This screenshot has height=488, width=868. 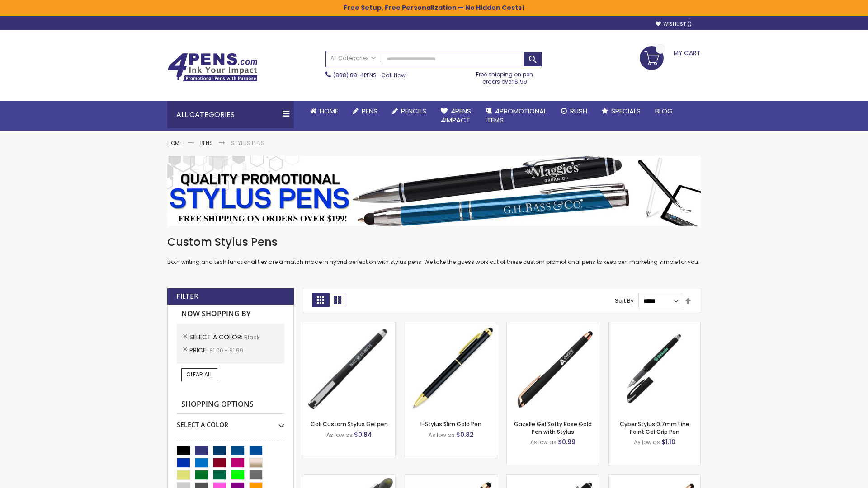 What do you see at coordinates (353, 59) in the screenshot?
I see `a: All Categories` at bounding box center [353, 59].